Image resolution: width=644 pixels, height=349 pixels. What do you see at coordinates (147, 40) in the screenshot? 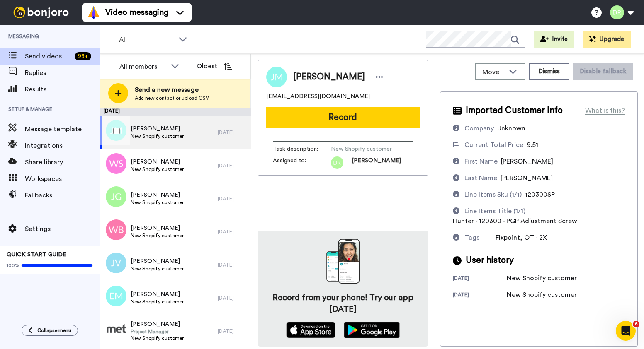
I see `span: All` at bounding box center [147, 40].